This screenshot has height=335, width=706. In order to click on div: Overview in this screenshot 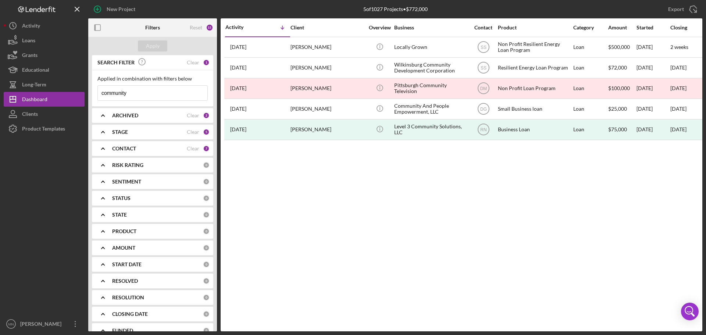, I will do `click(379, 28)`.